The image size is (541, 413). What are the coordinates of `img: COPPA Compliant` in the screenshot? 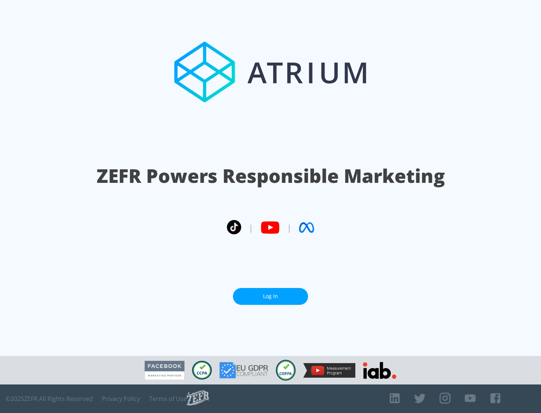 It's located at (286, 371).